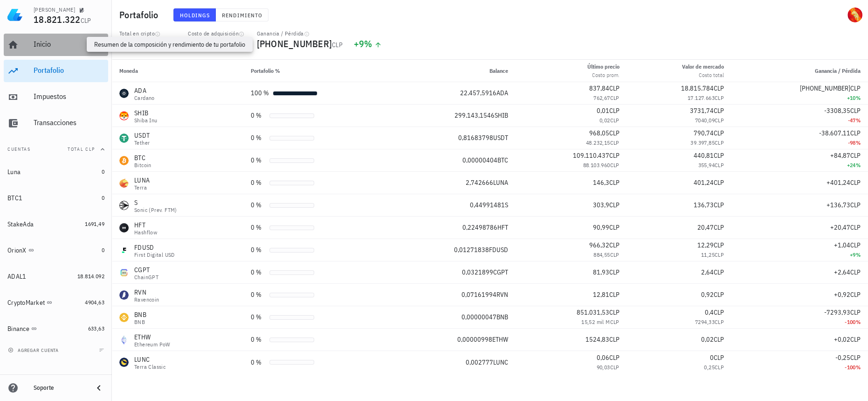 Image resolution: width=868 pixels, height=401 pixels. I want to click on button: CuentasTotal CLP, so click(56, 149).